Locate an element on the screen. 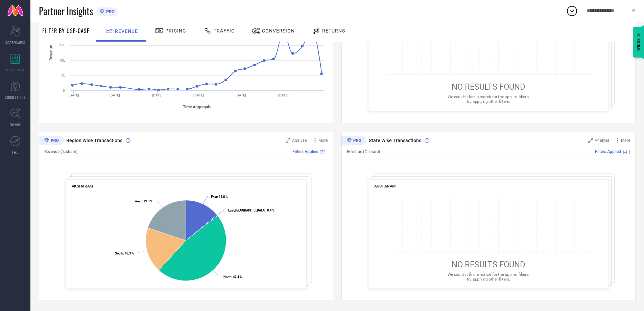 The image size is (644, 311). span: FWD is located at coordinates (15, 152).